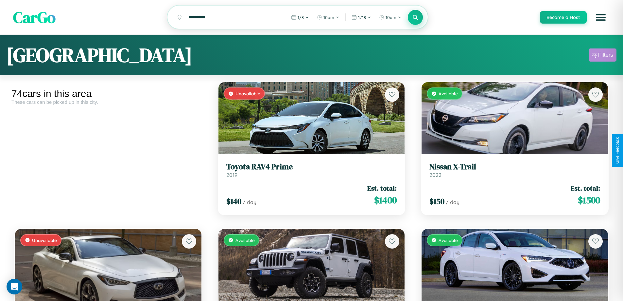 The image size is (623, 301). I want to click on h3: Nissan X-Trail, so click(515, 167).